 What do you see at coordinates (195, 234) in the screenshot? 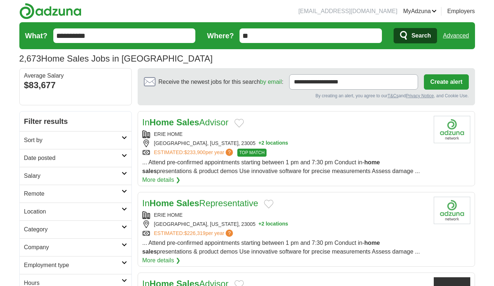
I see `span: $226,319` at bounding box center [195, 234].